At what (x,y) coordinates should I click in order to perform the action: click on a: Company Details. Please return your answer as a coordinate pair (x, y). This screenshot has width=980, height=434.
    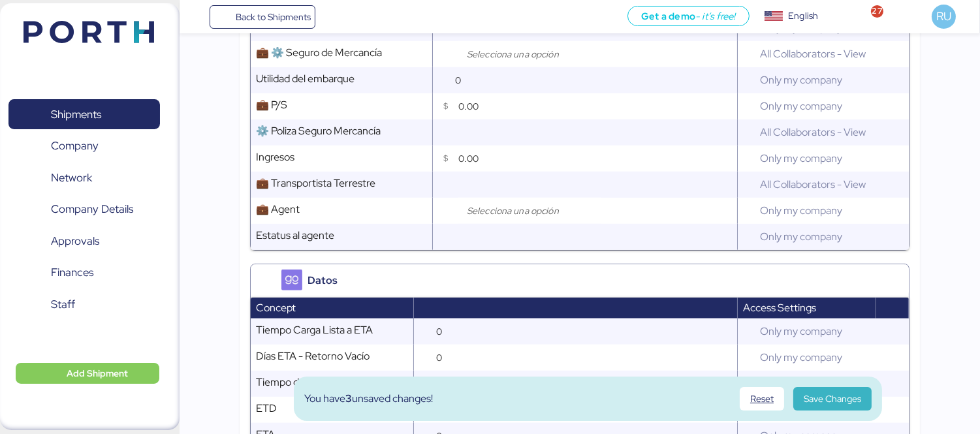
    Looking at the image, I should click on (84, 210).